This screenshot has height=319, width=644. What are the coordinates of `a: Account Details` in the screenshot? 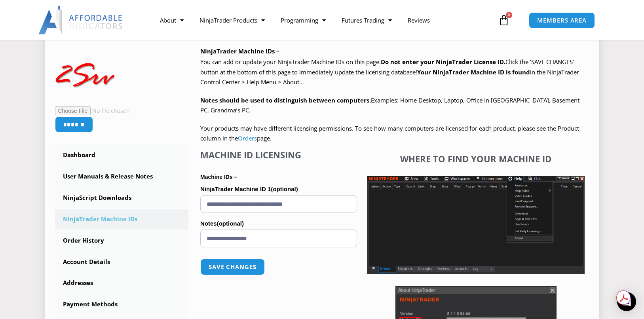 It's located at (122, 262).